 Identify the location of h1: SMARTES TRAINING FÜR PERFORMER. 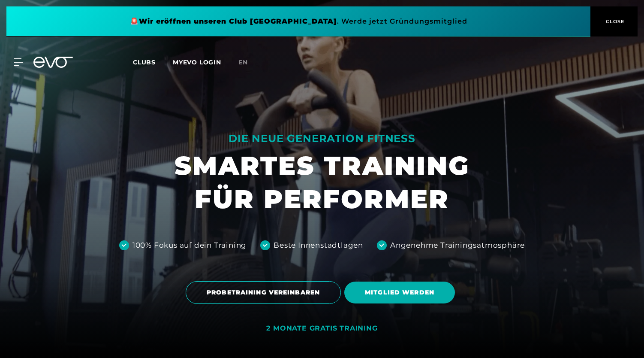
(322, 182).